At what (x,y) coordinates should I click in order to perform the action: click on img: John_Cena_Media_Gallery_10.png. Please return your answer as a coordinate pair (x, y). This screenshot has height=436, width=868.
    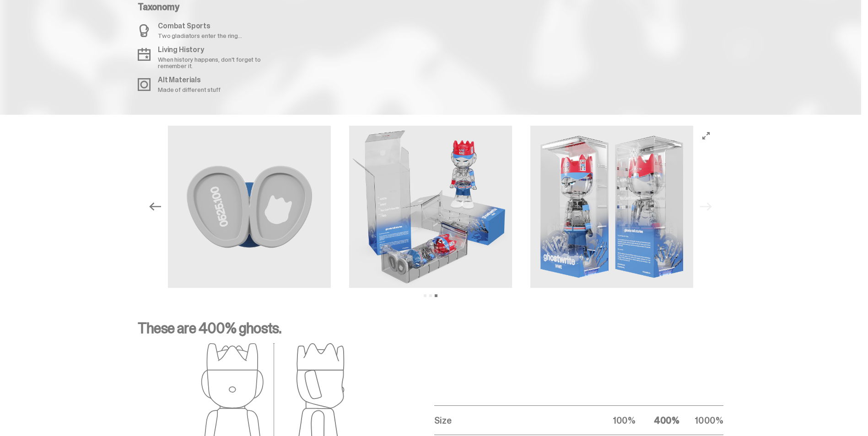
    Looking at the image, I should click on (430, 207).